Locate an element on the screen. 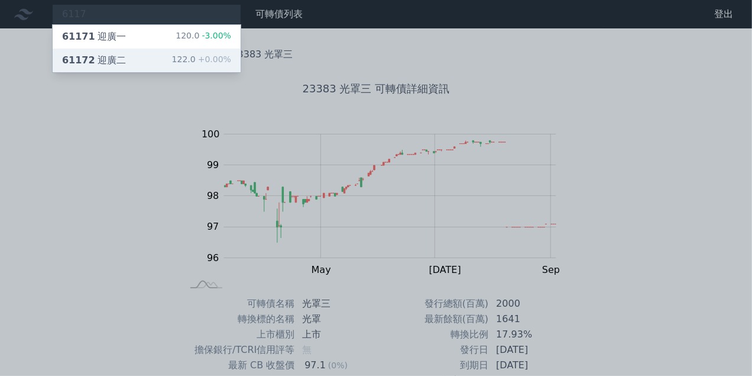 The width and height of the screenshot is (752, 376). div: 迎廣一 is located at coordinates (94, 37).